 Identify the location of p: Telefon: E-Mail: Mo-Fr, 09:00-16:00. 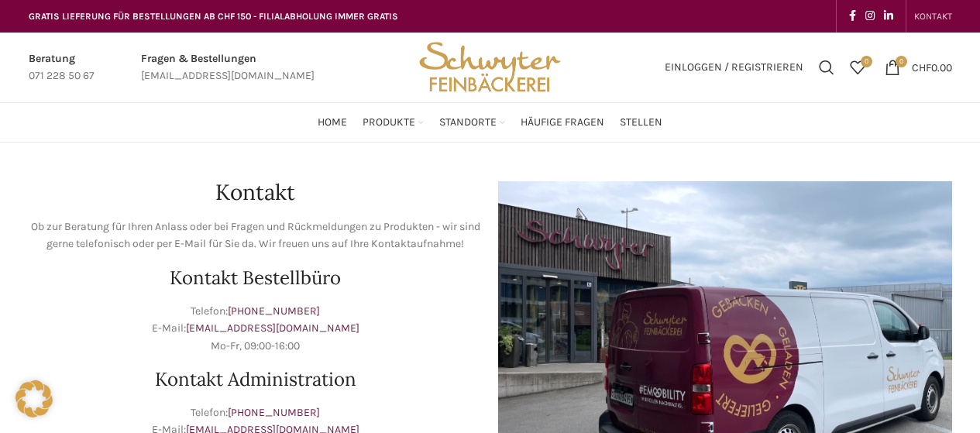
(256, 328).